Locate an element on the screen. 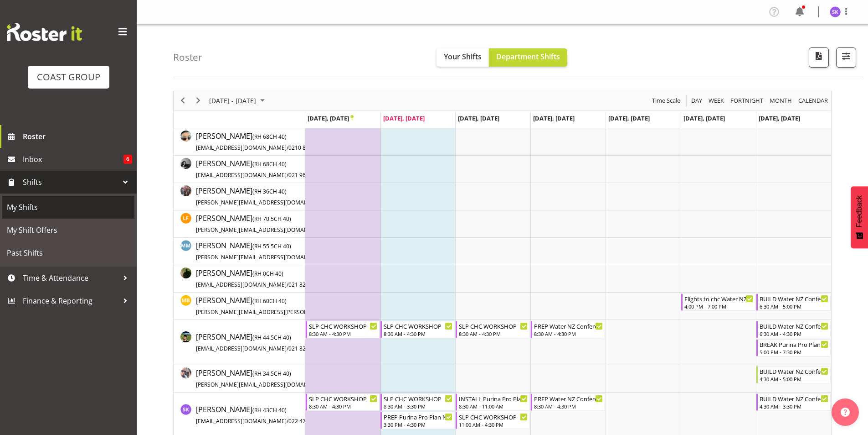 The image size is (868, 435). td: Matt McFarlane resource is located at coordinates (239, 251).